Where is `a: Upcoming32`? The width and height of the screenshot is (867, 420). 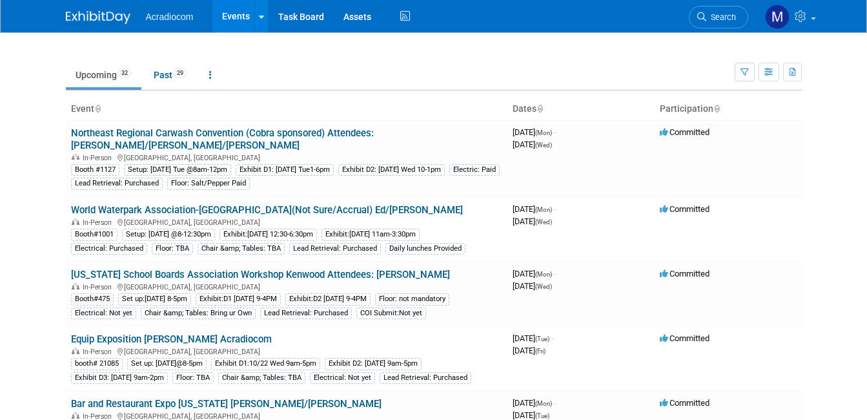 a: Upcoming32 is located at coordinates (103, 75).